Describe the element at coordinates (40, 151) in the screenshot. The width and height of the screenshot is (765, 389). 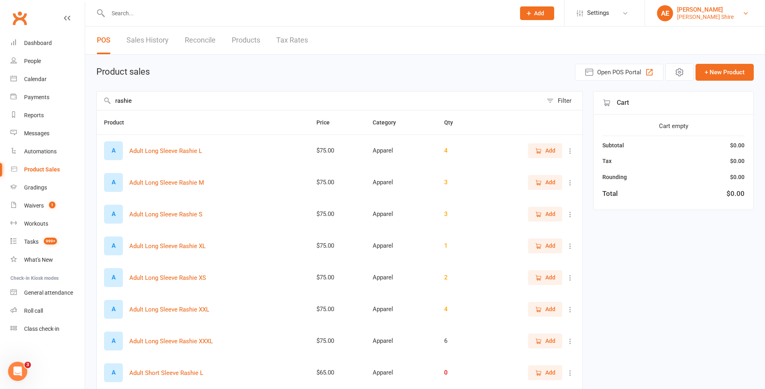
I see `div: Automations` at that location.